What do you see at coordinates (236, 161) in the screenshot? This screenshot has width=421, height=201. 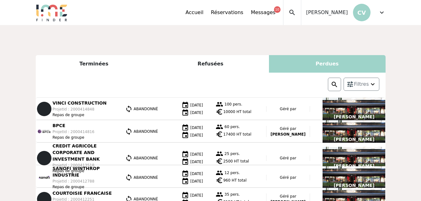 I see `span: 2500 HT total` at bounding box center [236, 161].